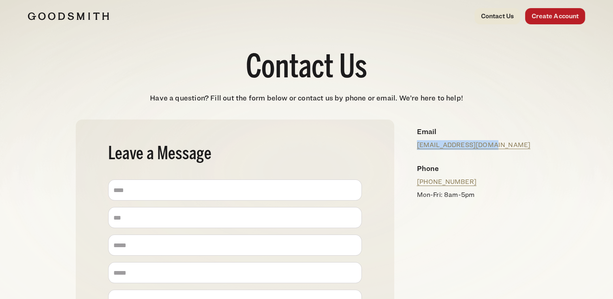 This screenshot has height=299, width=613. I want to click on p: Mon-Fri: 8am-5pm, so click(474, 195).